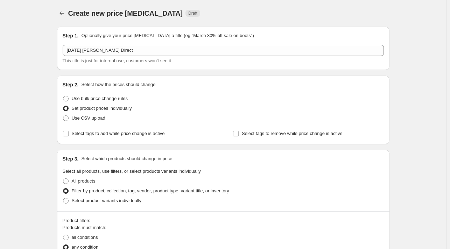 The width and height of the screenshot is (450, 249). I want to click on span: Select tags to remove while price change is active, so click(292, 133).